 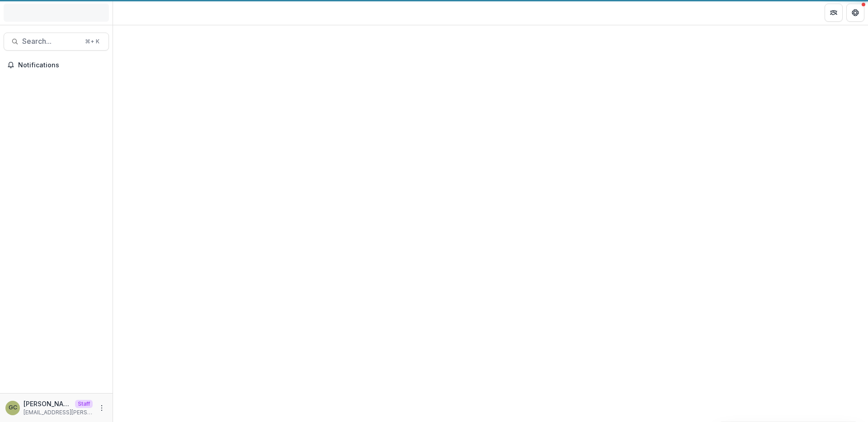 What do you see at coordinates (84, 404) in the screenshot?
I see `p: Staff` at bounding box center [84, 404].